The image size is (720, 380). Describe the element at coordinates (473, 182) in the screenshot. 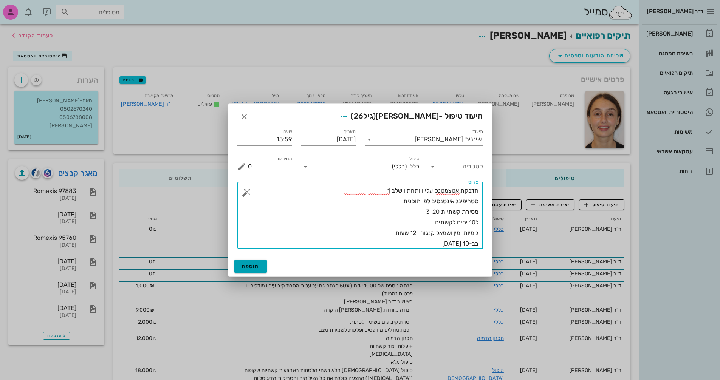

I see `label: פירוט` at that location.